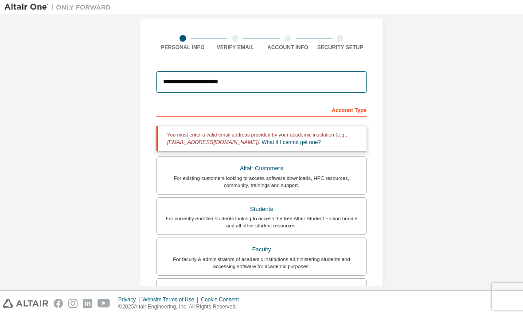  I want to click on div: For faculty & administrators of academic institutions administering students and accessing softwa..., so click(261, 263).